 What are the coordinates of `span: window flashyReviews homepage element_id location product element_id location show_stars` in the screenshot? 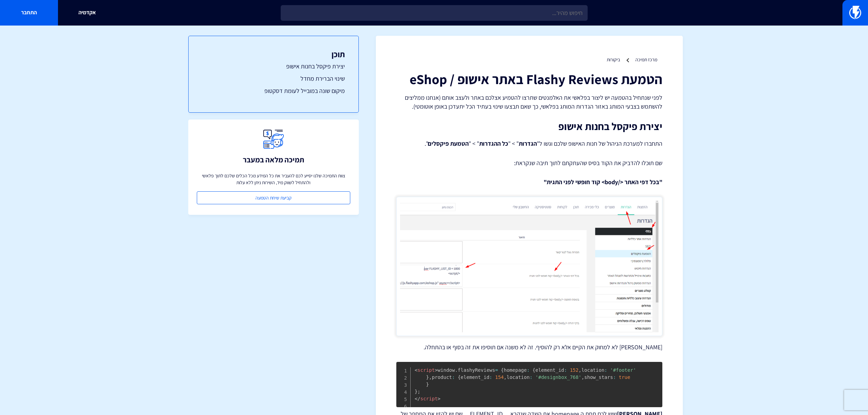 It's located at (525, 381).